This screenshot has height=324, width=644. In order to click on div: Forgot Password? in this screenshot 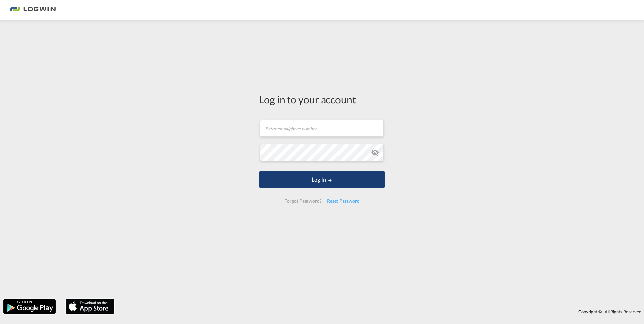, I will do `click(303, 201)`.